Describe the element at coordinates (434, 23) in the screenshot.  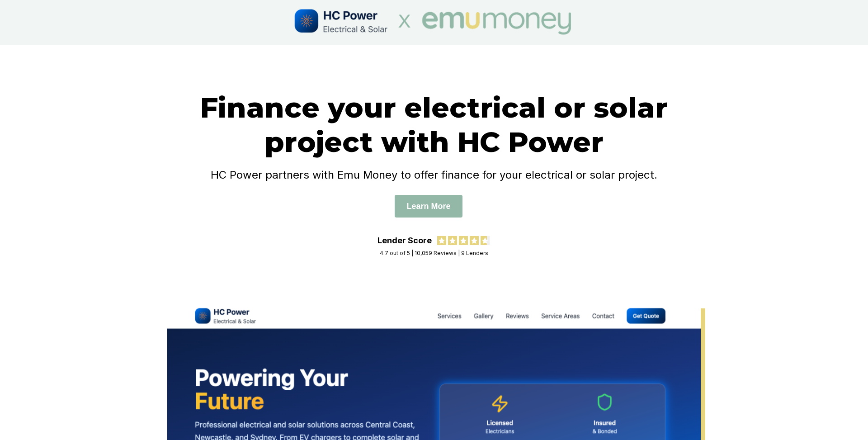
I see `img: HCPower x Emu Money` at that location.